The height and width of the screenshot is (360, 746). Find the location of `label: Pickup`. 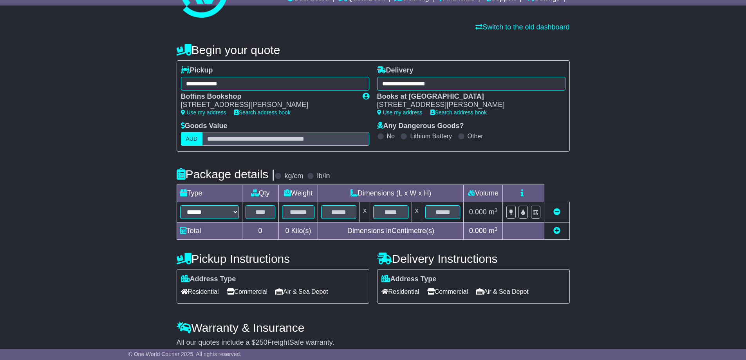

label: Pickup is located at coordinates (197, 70).